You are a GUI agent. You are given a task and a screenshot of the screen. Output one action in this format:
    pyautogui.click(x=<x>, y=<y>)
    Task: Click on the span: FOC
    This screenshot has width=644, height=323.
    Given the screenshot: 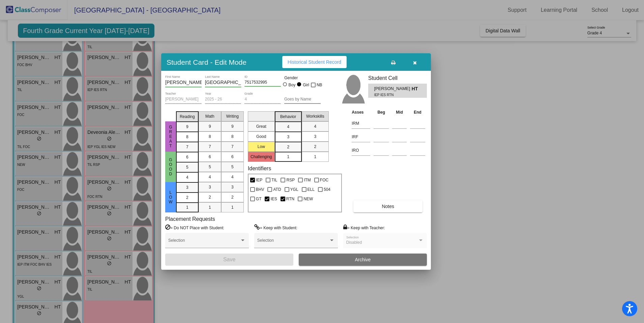 What is the action you would take?
    pyautogui.click(x=324, y=180)
    